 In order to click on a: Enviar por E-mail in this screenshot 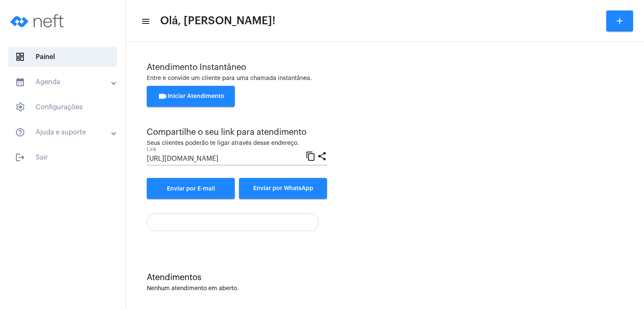, I will do `click(191, 189)`.